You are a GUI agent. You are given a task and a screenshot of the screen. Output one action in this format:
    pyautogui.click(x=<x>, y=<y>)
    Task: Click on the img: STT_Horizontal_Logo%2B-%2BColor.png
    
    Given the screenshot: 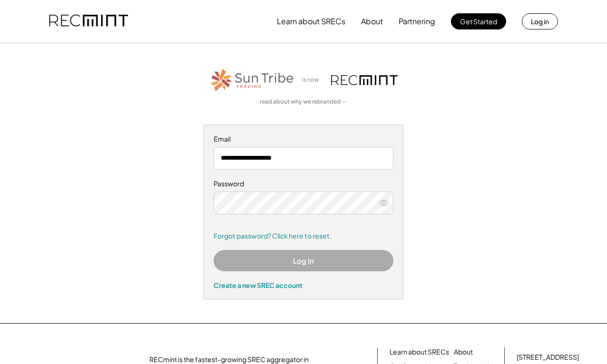 What is the action you would take?
    pyautogui.click(x=252, y=80)
    